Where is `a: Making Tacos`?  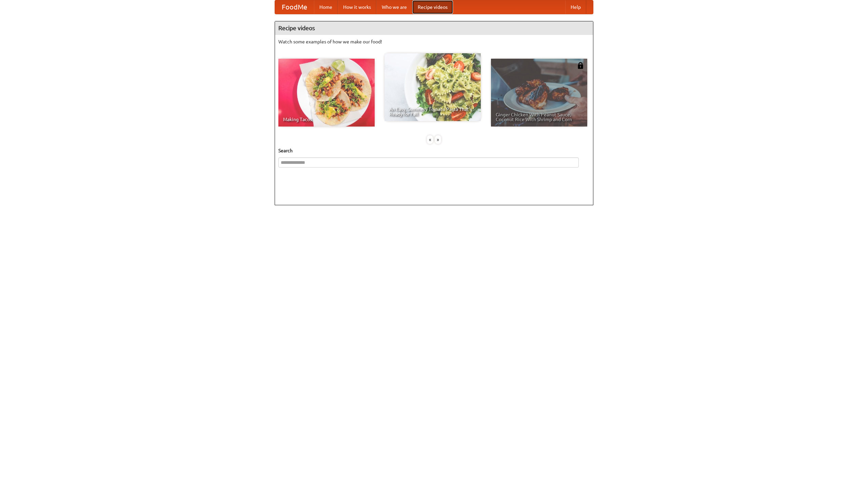 a: Making Tacos is located at coordinates (327, 93).